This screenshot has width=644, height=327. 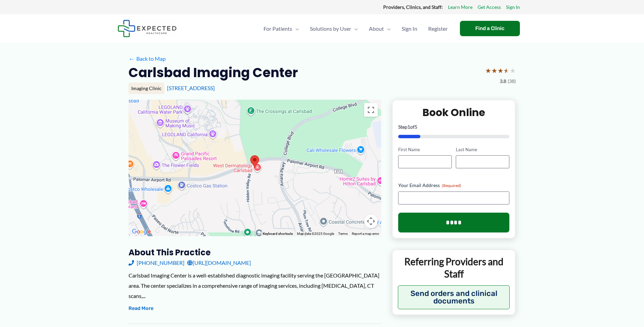 I want to click on a: ←Back to Map, so click(x=147, y=59).